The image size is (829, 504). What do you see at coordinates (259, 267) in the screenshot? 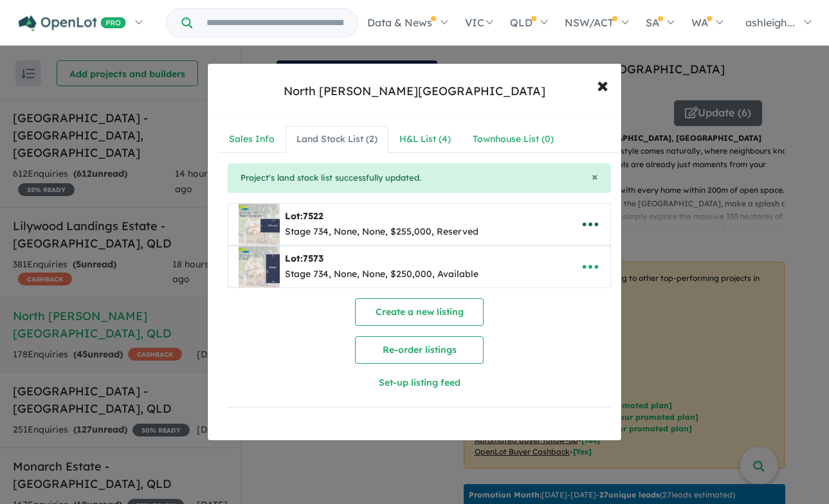
I see `img: North%20Shore%20-%20Burdell%20-%20Lot%207573___1754446830.png` at bounding box center [259, 267].